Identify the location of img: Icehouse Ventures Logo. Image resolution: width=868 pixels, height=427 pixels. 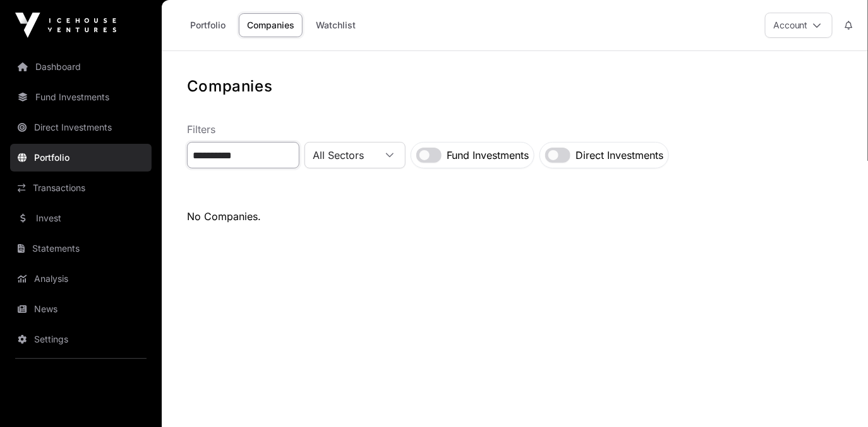
(66, 25).